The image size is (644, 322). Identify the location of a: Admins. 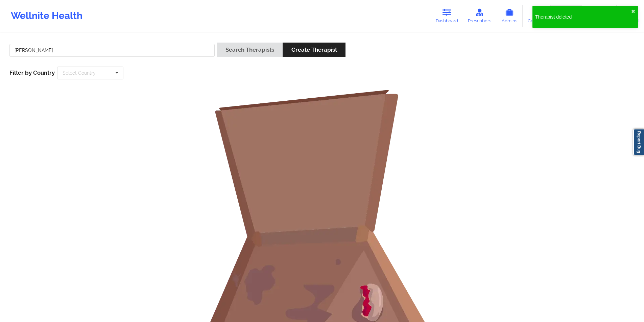
(510, 16).